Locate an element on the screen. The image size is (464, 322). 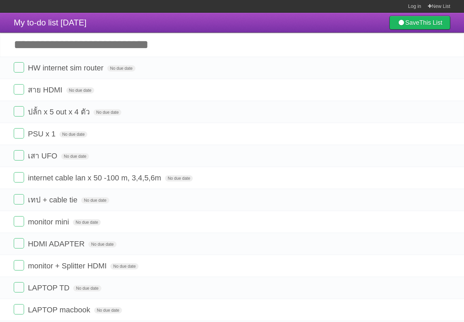
span: HDMI ADAPTER is located at coordinates (57, 244).